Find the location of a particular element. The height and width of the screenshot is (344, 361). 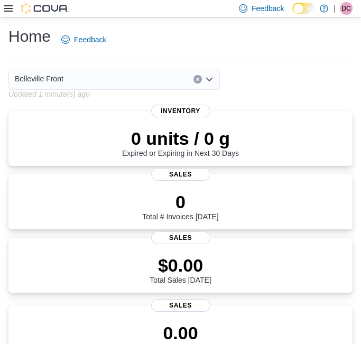

p: Updated 1 minute(s) ago is located at coordinates (49, 94).